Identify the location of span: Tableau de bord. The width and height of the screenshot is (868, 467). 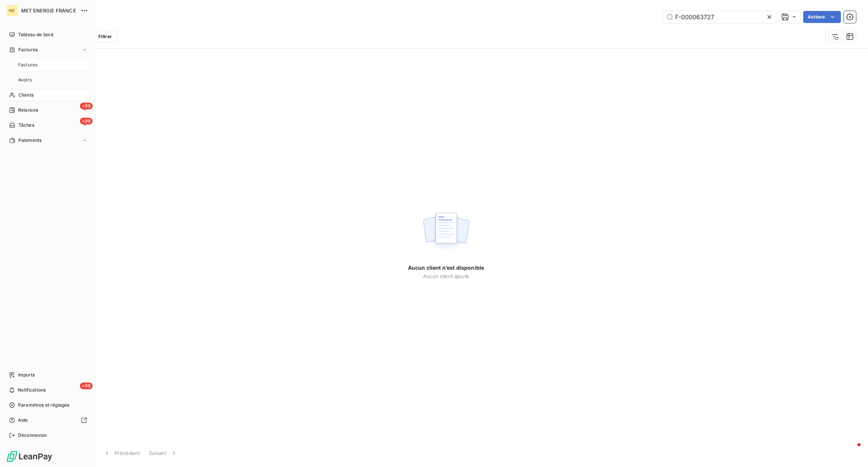
(36, 35).